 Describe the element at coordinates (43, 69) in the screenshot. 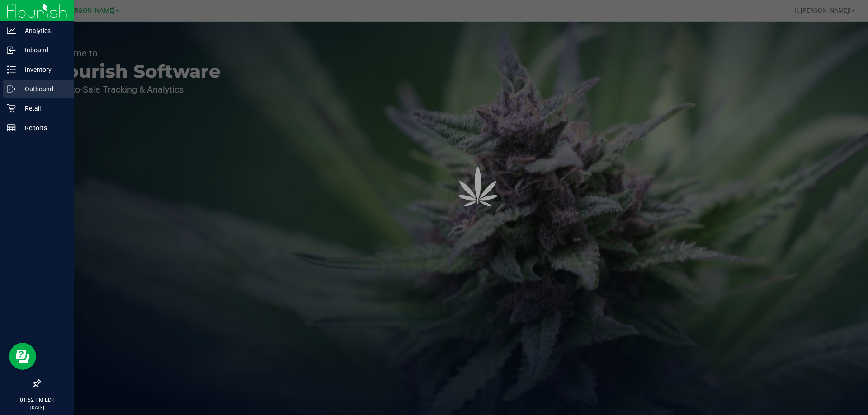

I see `p: Inventory` at that location.